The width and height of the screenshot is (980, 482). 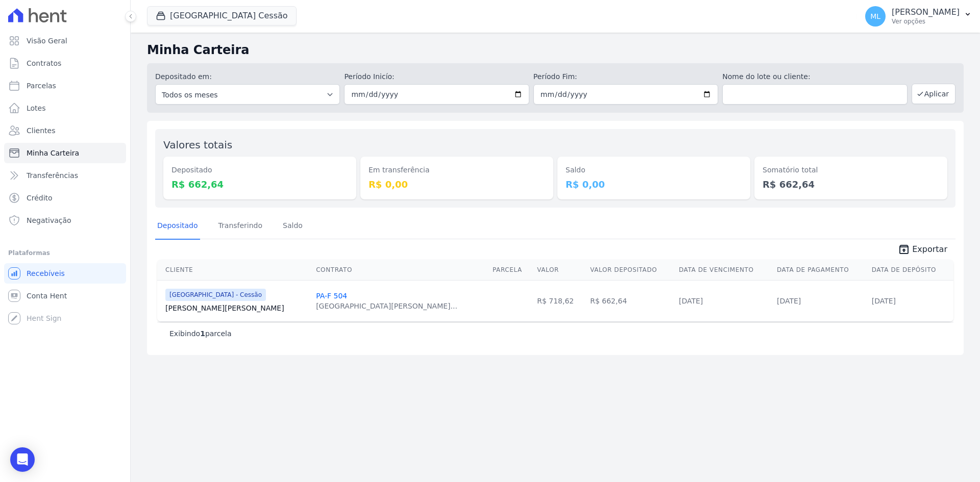 What do you see at coordinates (198, 145) in the screenshot?
I see `label: Valores totais` at bounding box center [198, 145].